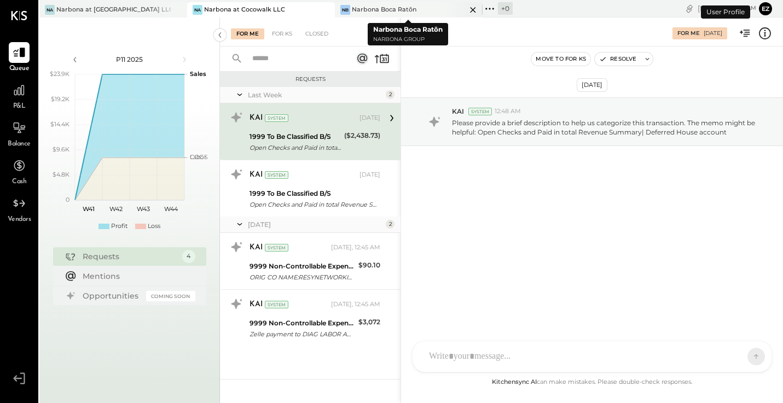 This screenshot has height=403, width=783. I want to click on div: User Profile, so click(725, 12).